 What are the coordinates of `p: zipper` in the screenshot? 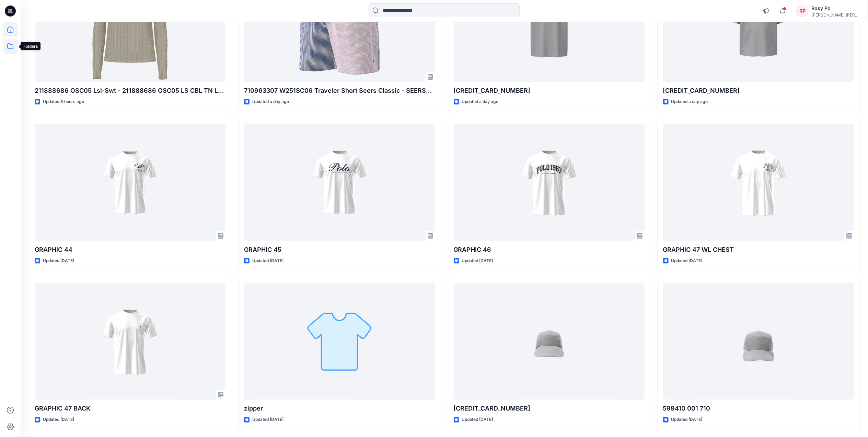 It's located at (339, 408).